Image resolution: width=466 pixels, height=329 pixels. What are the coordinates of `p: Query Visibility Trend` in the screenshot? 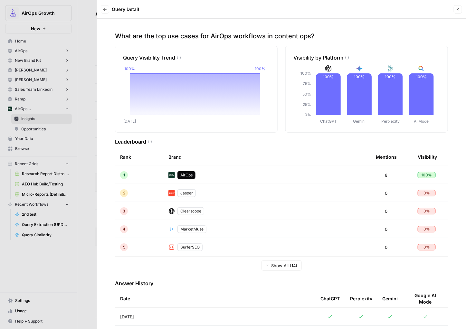 It's located at (149, 58).